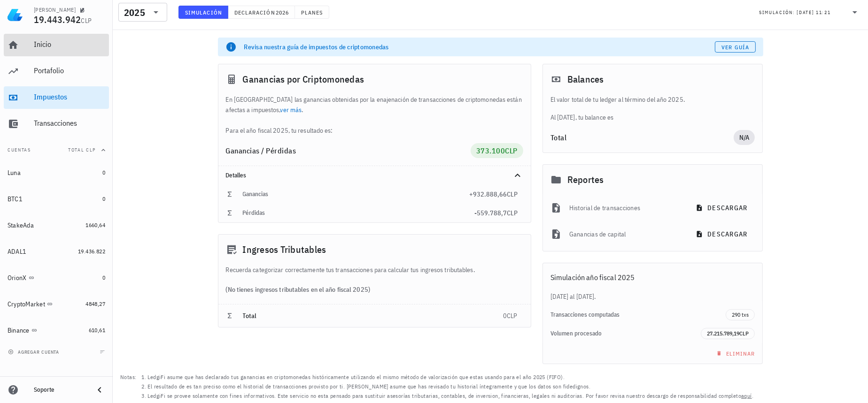 The image size is (868, 403). I want to click on div: CryptoMarket, so click(26, 304).